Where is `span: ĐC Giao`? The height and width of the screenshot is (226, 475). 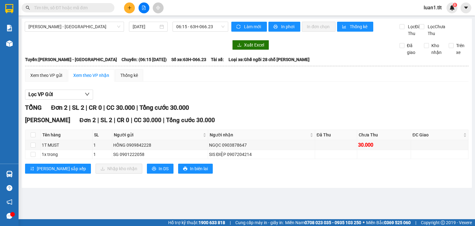 span: ĐC Giao is located at coordinates (438, 135).